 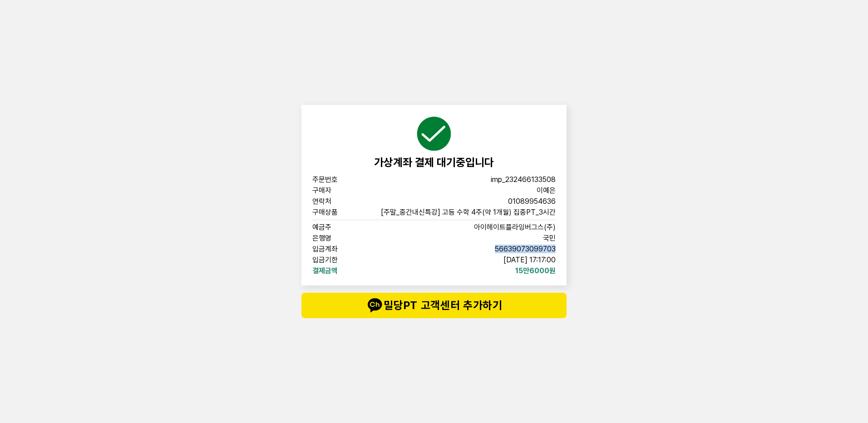 I want to click on span: 아이헤이트플라잉버그스(주), so click(x=515, y=228).